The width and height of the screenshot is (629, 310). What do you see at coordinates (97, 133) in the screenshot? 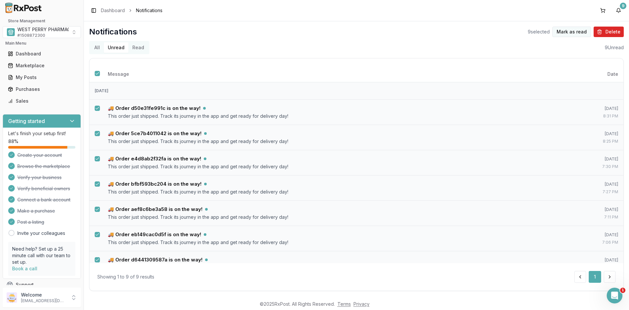
I see `button: Select notification: 🚚 Order 5ce7b4011042 is on the way!` at bounding box center [97, 133].